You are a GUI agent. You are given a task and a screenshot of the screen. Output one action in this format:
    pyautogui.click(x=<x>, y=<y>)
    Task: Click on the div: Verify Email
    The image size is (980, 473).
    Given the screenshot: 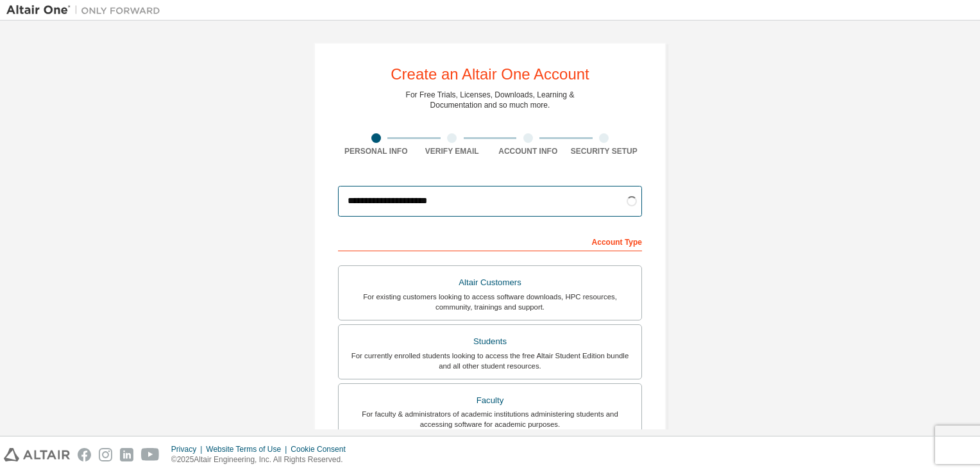 What is the action you would take?
    pyautogui.click(x=452, y=151)
    